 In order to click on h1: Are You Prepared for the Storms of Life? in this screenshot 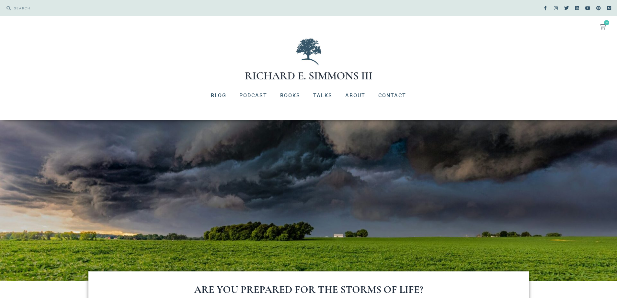, I will do `click(309, 289)`.